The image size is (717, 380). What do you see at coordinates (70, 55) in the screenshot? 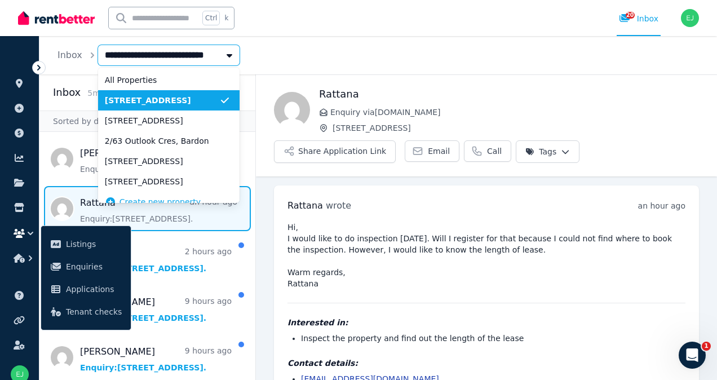
I see `a: Inbox` at bounding box center [70, 55].